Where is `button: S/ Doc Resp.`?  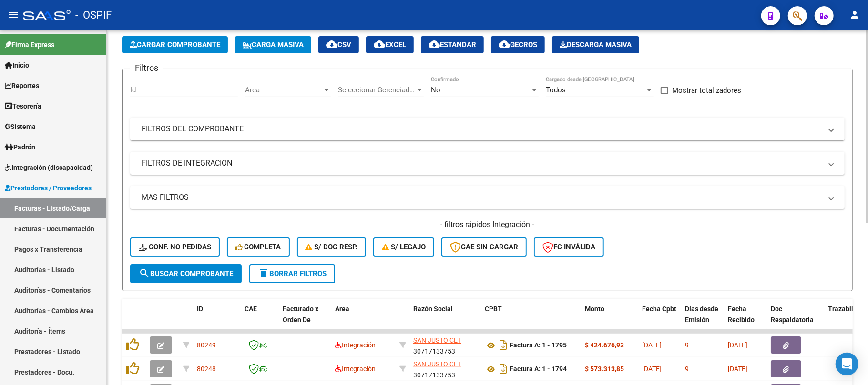
button: S/ Doc Resp. is located at coordinates (332, 247).